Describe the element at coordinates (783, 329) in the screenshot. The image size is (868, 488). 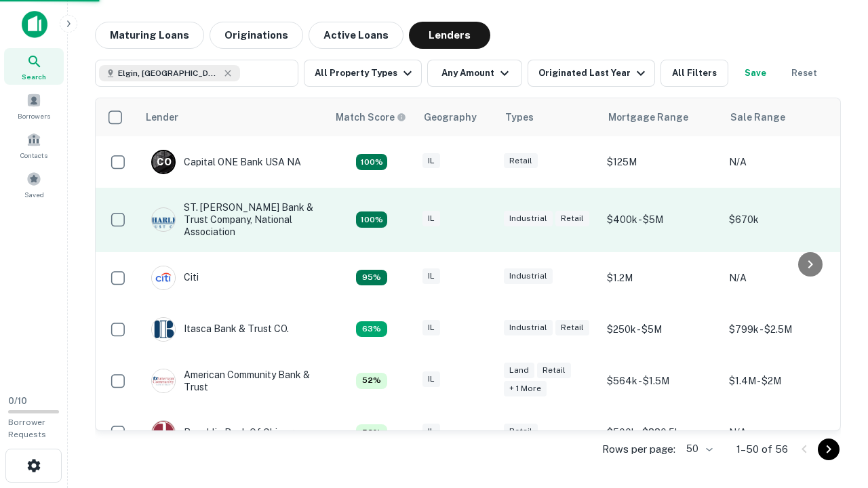
I see `td: $799k - $2.5M` at that location.